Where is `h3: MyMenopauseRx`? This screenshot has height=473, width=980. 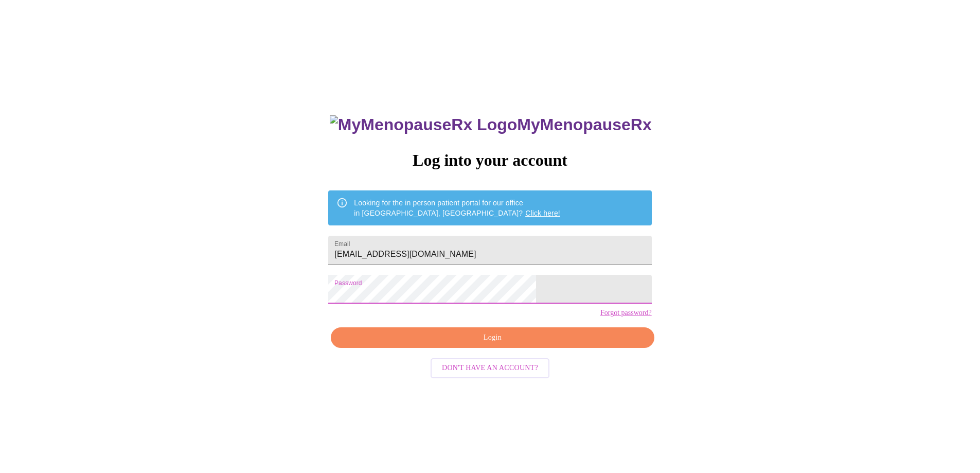
h3: MyMenopauseRx is located at coordinates (490, 124).